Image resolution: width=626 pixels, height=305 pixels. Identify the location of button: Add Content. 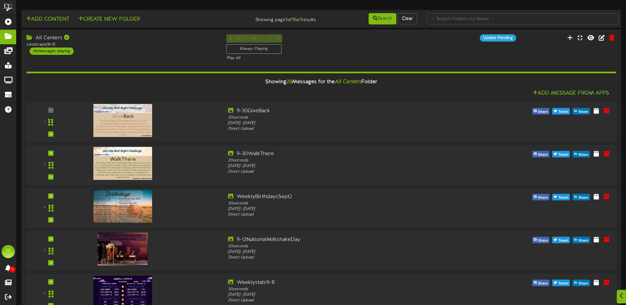
(48, 19).